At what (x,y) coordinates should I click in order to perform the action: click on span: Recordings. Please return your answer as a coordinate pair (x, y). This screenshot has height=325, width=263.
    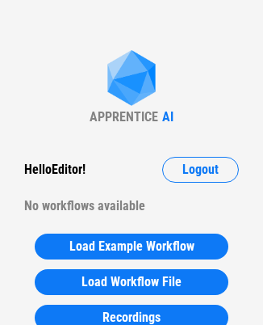
    Looking at the image, I should click on (132, 317).